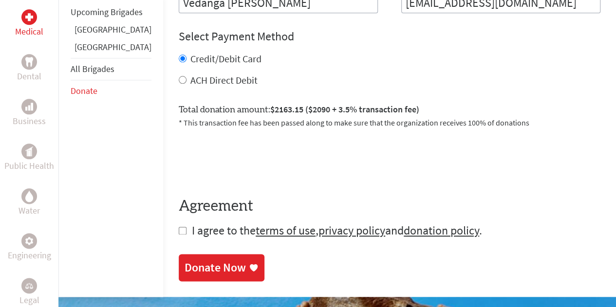 The image size is (616, 307). I want to click on h4: Agreement, so click(389, 206).